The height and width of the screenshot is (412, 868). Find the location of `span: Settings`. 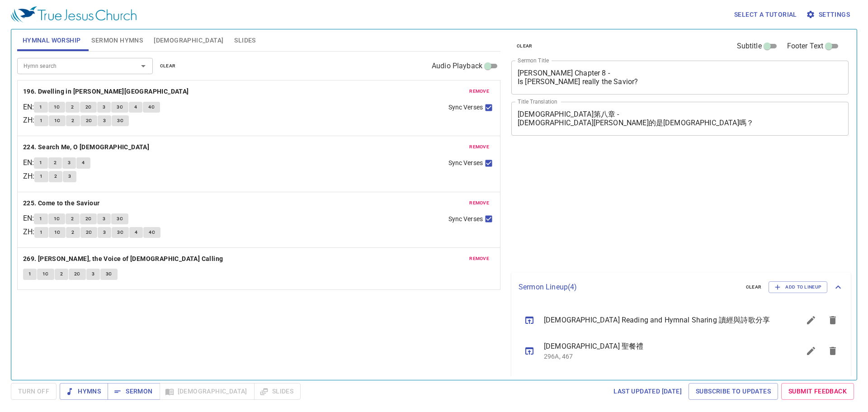

span: Settings is located at coordinates (829, 15).